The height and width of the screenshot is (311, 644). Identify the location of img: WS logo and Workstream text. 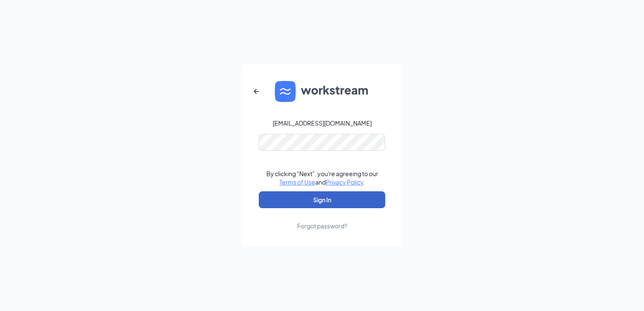
(322, 91).